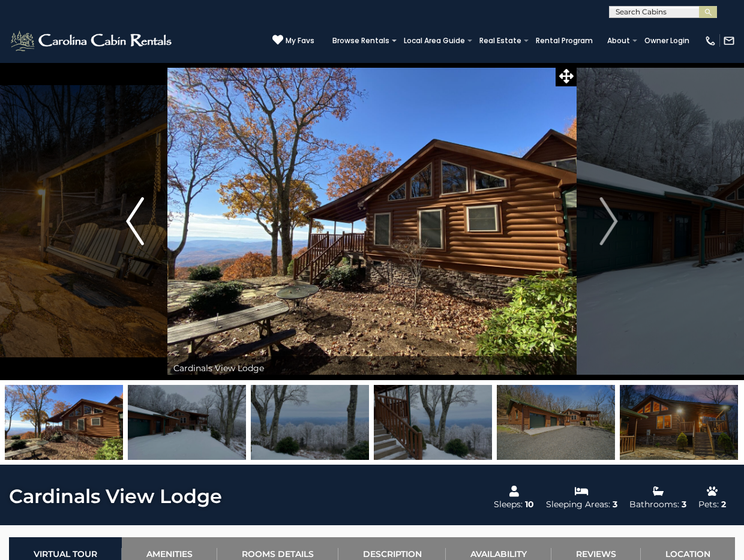  Describe the element at coordinates (434, 41) in the screenshot. I see `a: Local Area Guide` at that location.